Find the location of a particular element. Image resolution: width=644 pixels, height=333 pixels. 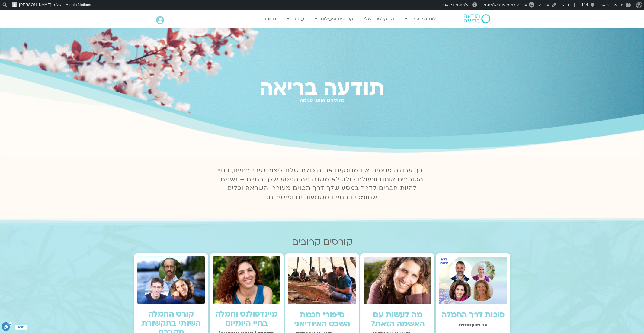

img: תודעה בריאה is located at coordinates (477, 19).